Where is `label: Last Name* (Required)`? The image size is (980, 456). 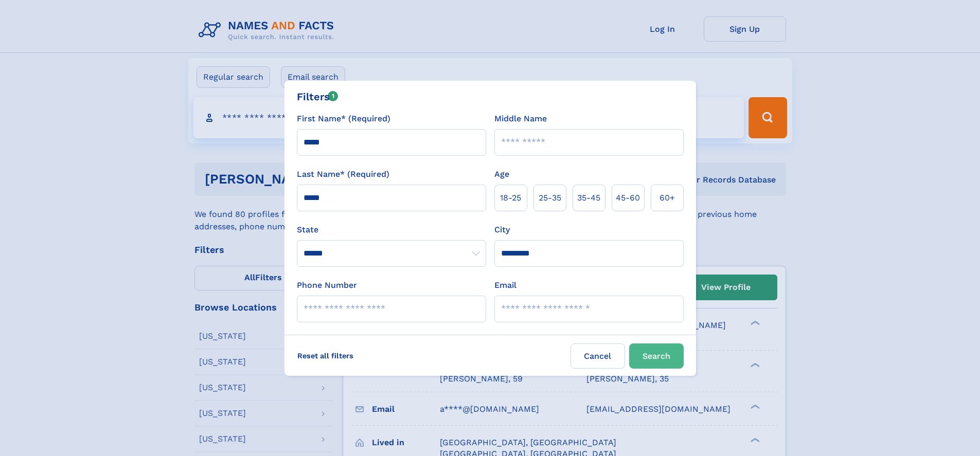
label: Last Name* (Required) is located at coordinates (343, 174).